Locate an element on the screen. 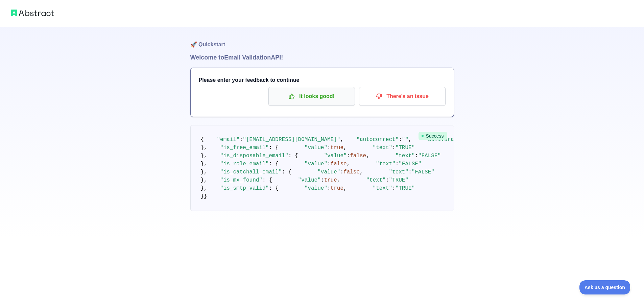 Image resolution: width=644 pixels, height=308 pixels. span: "email" is located at coordinates (228, 139).